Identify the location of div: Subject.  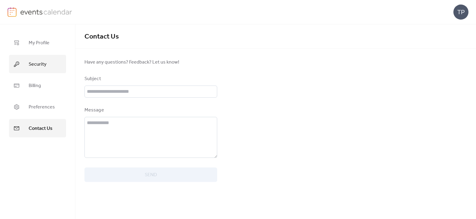
(150, 79).